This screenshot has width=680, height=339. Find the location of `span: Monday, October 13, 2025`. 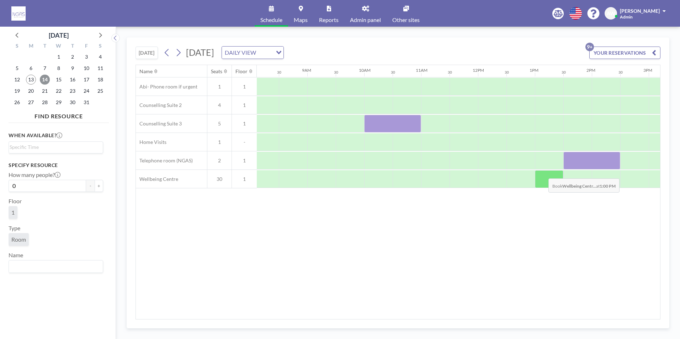

span: Monday, October 13, 2025 is located at coordinates (31, 80).